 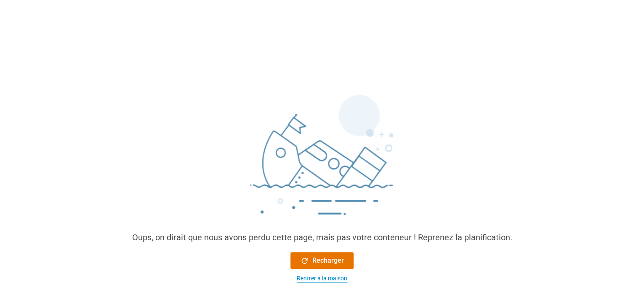 What do you see at coordinates (322, 261) in the screenshot?
I see `button: Recharger` at bounding box center [322, 261].